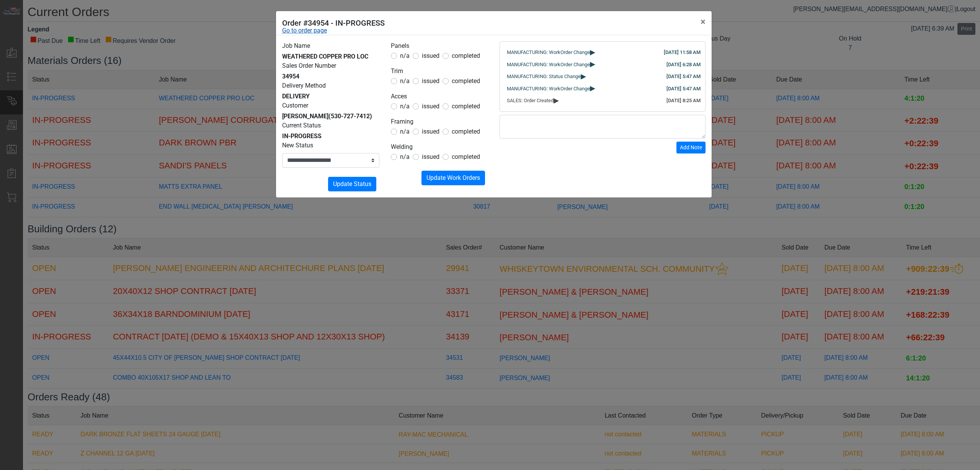 The height and width of the screenshot is (470, 980). What do you see at coordinates (309, 66) in the screenshot?
I see `label: Sales Order Number` at bounding box center [309, 66].